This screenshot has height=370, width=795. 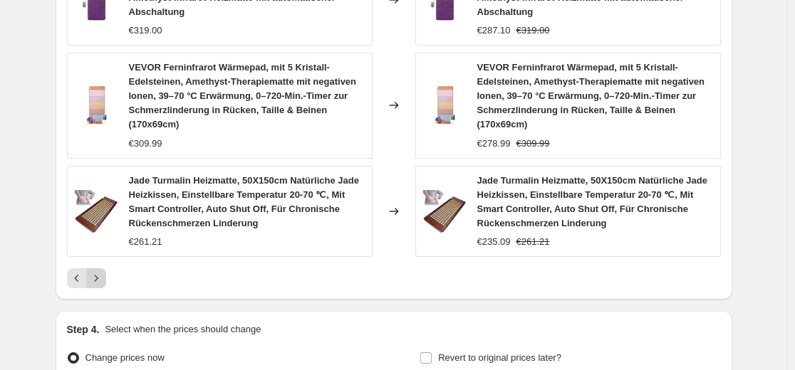 I want to click on div: €309.99, so click(x=145, y=144).